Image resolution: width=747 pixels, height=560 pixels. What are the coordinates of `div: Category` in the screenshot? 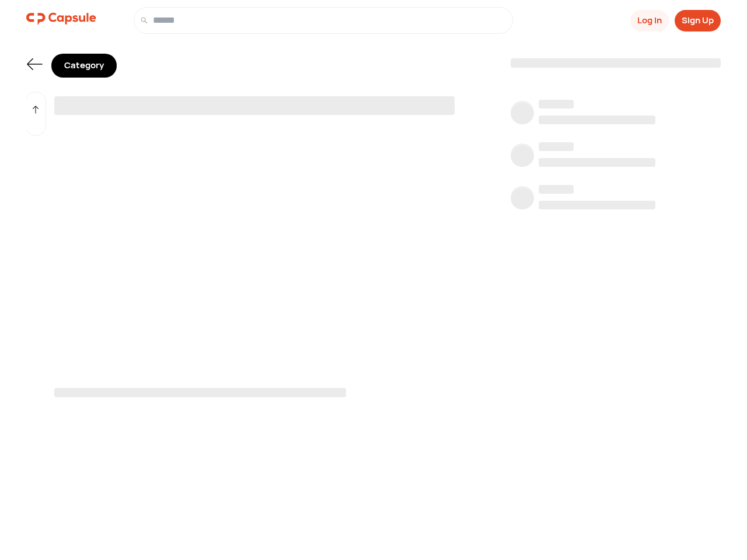 It's located at (84, 66).